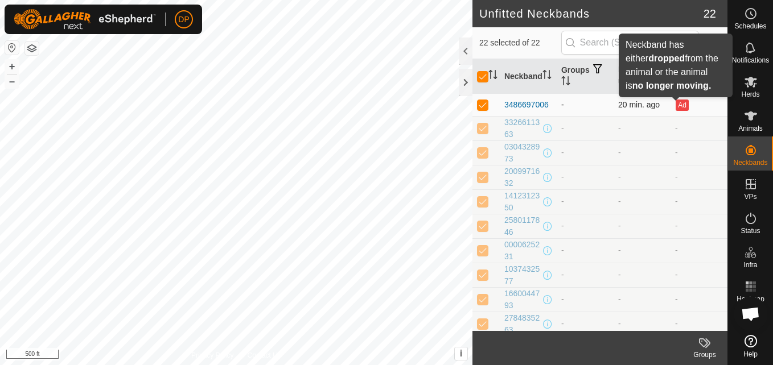  Describe the element at coordinates (522, 300) in the screenshot. I see `div: 1660044793` at that location.